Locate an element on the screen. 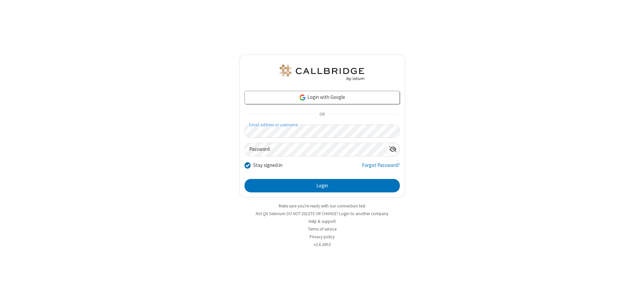 The image size is (644, 307). div: Show password is located at coordinates (393, 149).